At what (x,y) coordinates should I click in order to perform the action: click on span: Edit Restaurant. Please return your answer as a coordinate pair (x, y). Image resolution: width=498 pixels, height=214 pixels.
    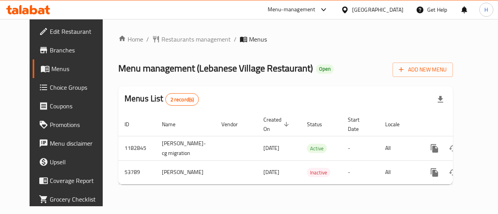
    Looking at the image, I should click on (78, 32).